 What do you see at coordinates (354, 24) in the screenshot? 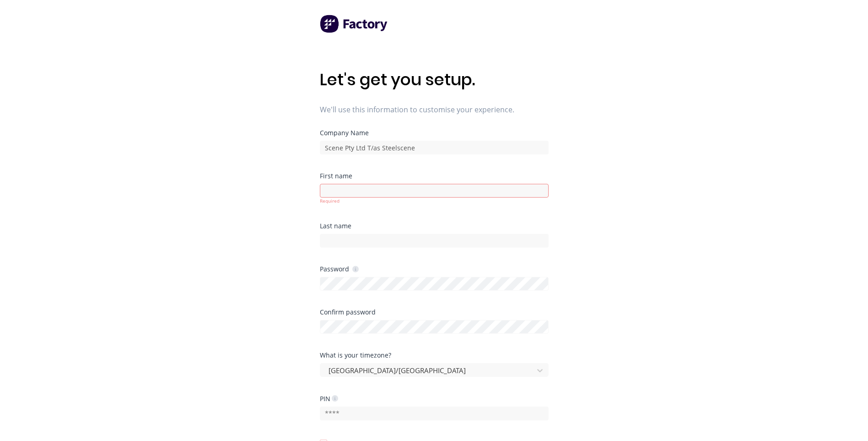
I see `img: Factory` at bounding box center [354, 24].